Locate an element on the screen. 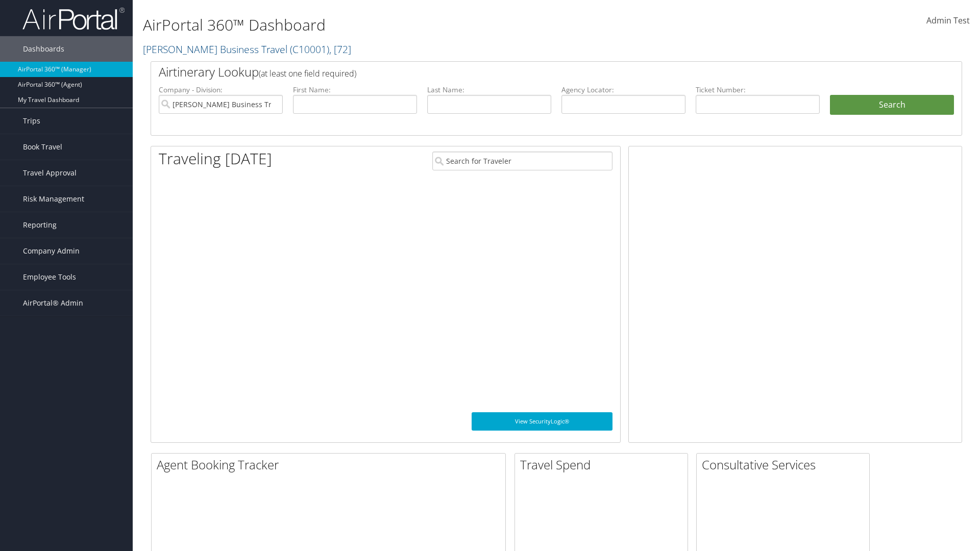  span: Trips is located at coordinates (32, 121).